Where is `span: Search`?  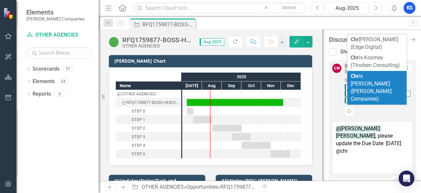
span: Search is located at coordinates (289, 8).